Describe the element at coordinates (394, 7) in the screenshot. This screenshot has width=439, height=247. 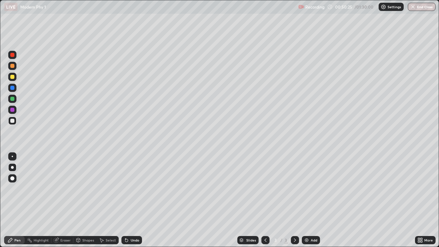
I see `p: Settings` at that location.